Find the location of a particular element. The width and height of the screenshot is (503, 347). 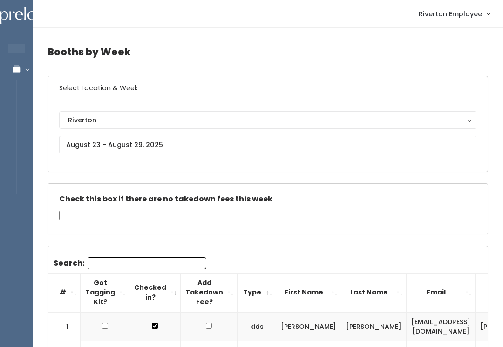

h5: Check this box if there are no takedown fees this week is located at coordinates (268, 199).